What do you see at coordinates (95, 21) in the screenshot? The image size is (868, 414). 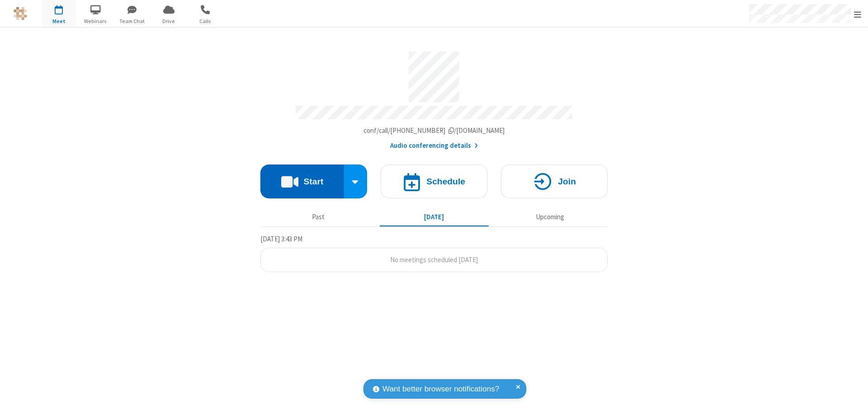 I see `span: Webinars` at bounding box center [95, 21].